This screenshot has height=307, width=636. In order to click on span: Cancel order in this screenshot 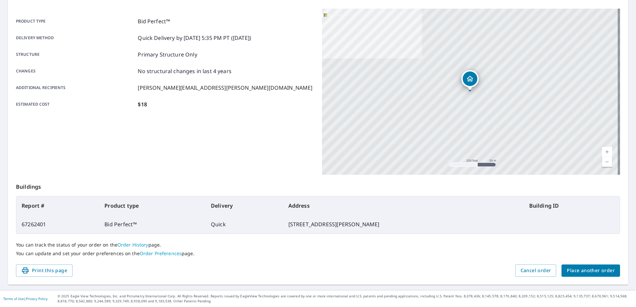, I will do `click(536, 271)`.